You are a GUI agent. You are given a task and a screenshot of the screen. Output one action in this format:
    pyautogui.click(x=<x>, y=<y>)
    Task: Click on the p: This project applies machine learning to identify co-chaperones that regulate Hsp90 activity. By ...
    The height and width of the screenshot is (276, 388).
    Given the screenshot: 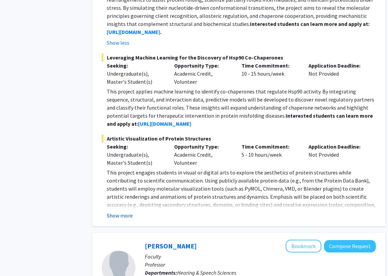 What is the action you would take?
    pyautogui.click(x=241, y=108)
    